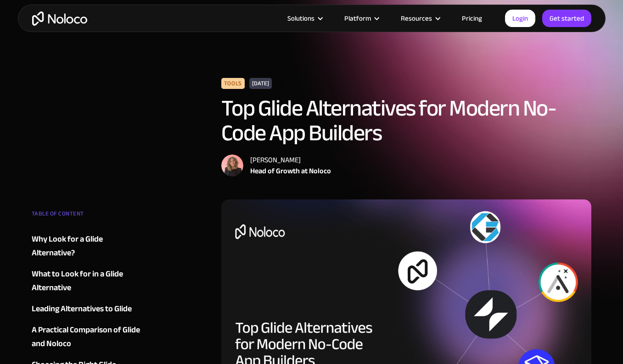 The height and width of the screenshot is (364, 623). I want to click on a: Pricing, so click(472, 18).